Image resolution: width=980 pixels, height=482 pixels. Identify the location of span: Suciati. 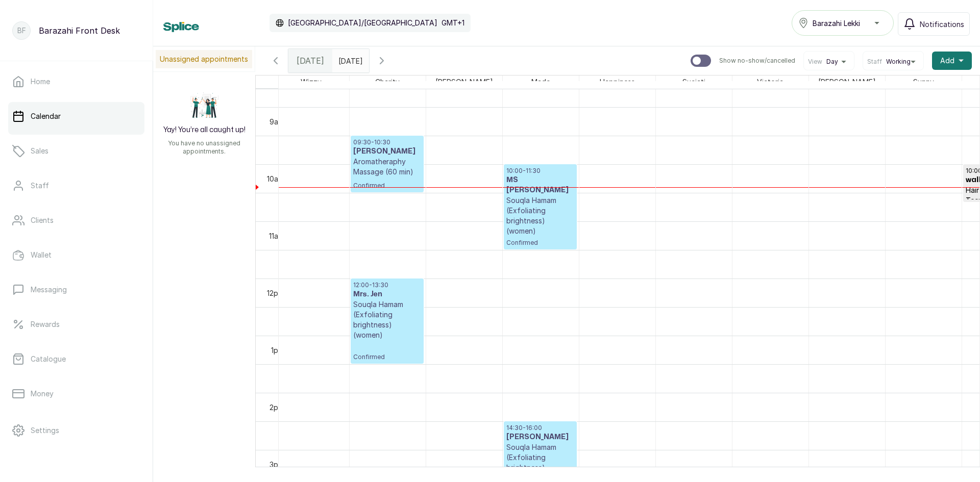
(693, 81).